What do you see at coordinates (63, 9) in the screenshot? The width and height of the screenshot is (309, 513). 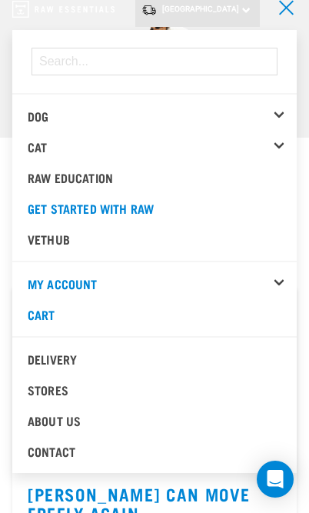 I see `img: Raw Essentials Logo` at bounding box center [63, 9].